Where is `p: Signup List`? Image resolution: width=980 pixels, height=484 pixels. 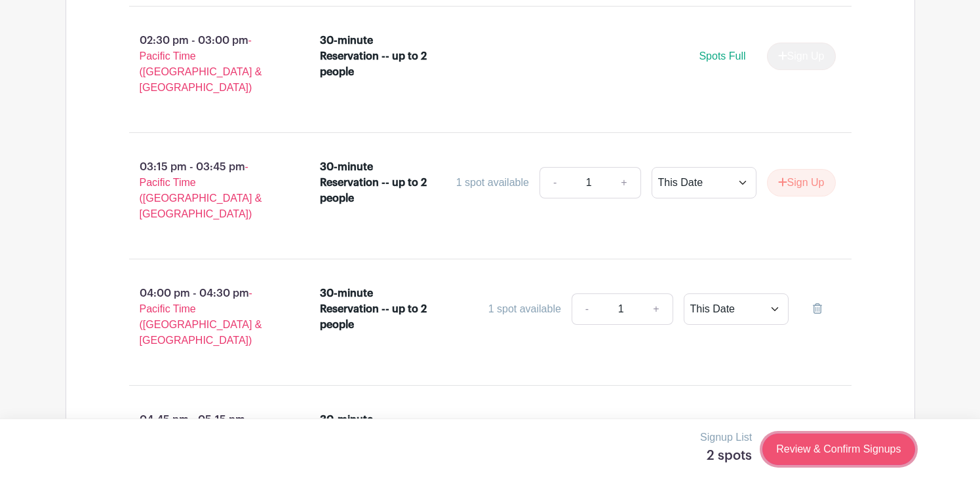 p: Signup List is located at coordinates (725, 438).